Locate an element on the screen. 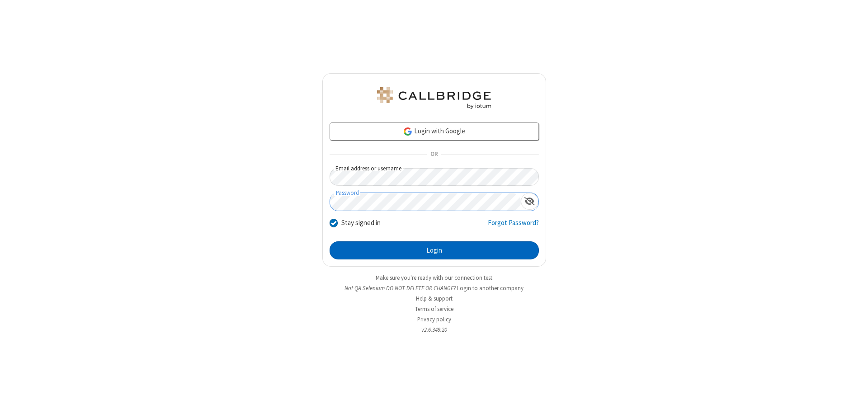  a: Terms of service is located at coordinates (434, 308).